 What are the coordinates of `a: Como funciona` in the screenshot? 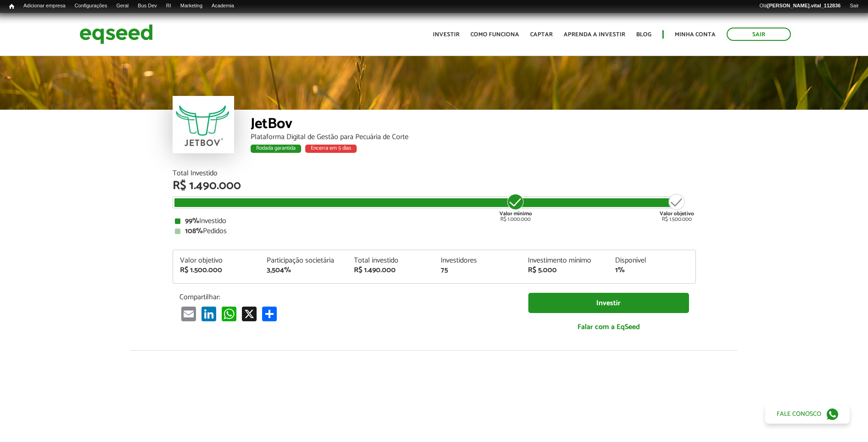 It's located at (495, 35).